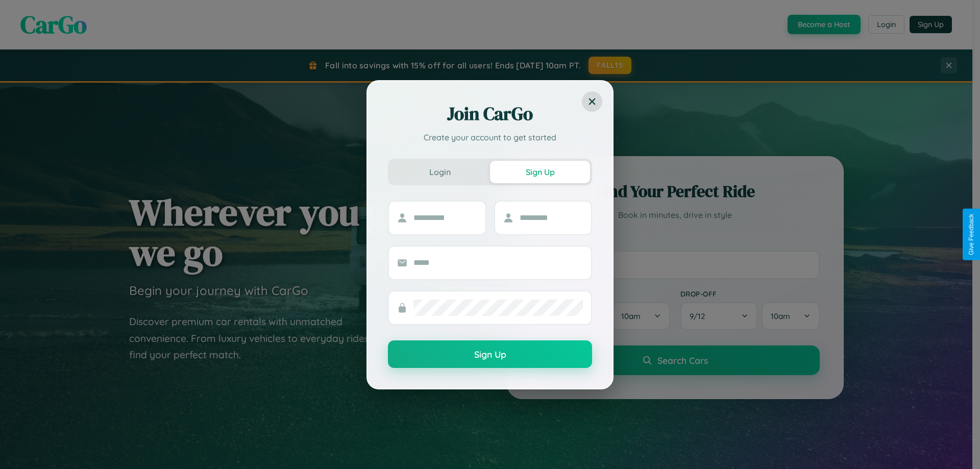 This screenshot has width=980, height=469. I want to click on h2: Join CarGo, so click(490, 114).